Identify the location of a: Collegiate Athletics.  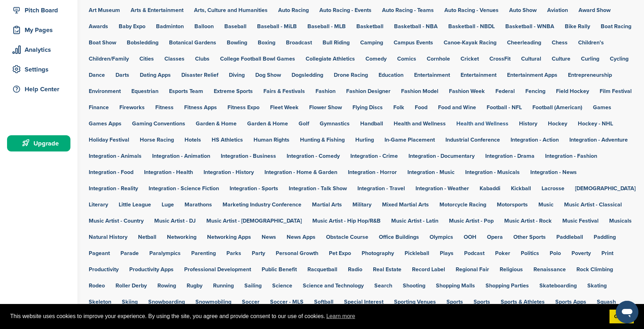
(330, 59).